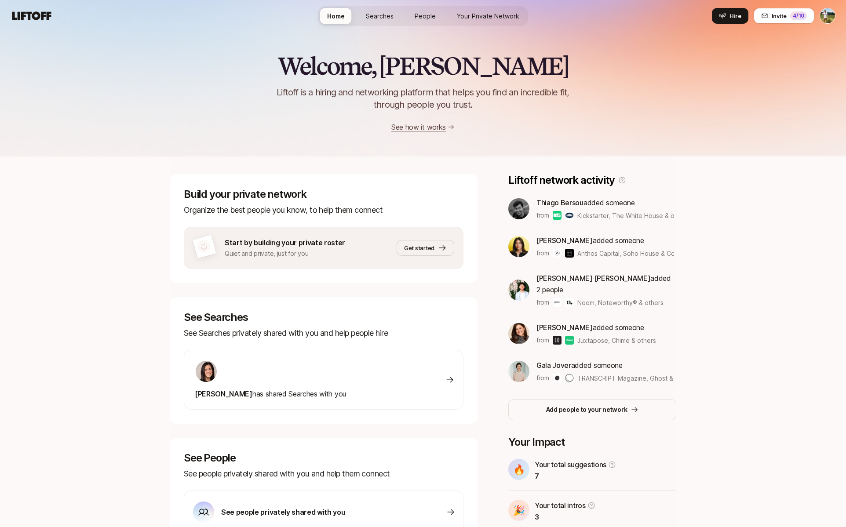  What do you see at coordinates (557, 215) in the screenshot?
I see `img: Kickstarter` at bounding box center [557, 215].